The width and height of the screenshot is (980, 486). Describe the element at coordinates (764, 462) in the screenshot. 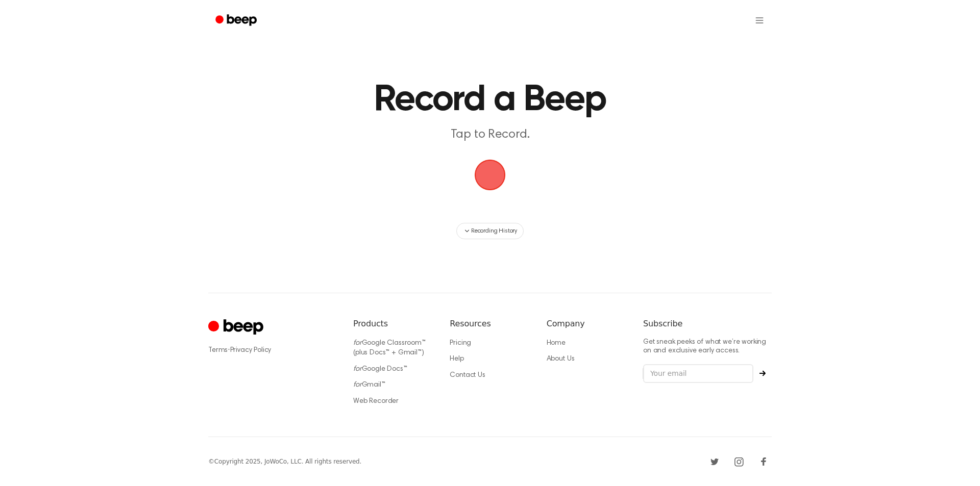

I see `a: Facebook` at that location.